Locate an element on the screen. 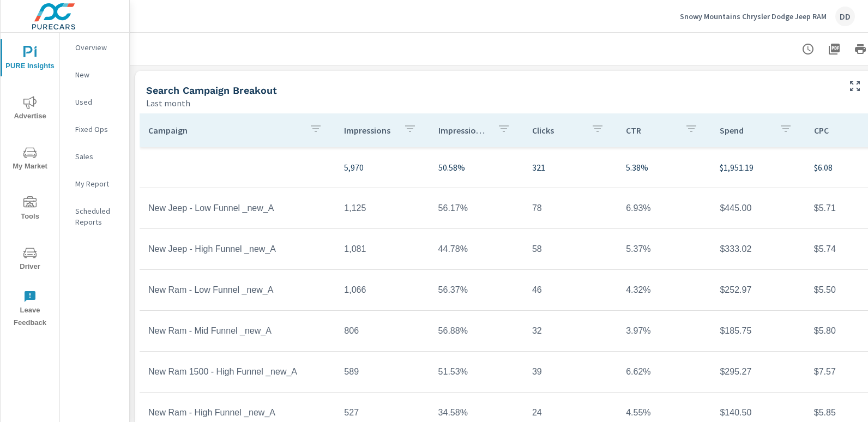  span: Tools is located at coordinates (30, 209).